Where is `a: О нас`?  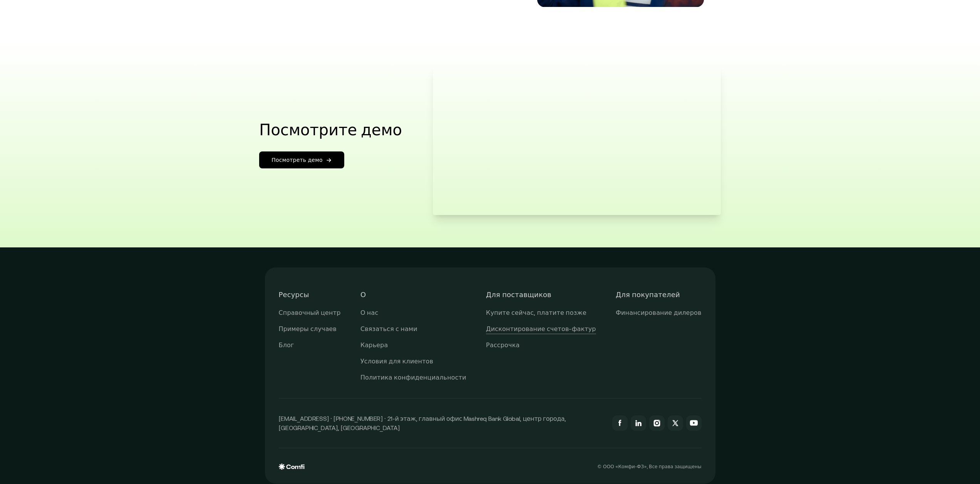 a: О нас is located at coordinates (369, 313).